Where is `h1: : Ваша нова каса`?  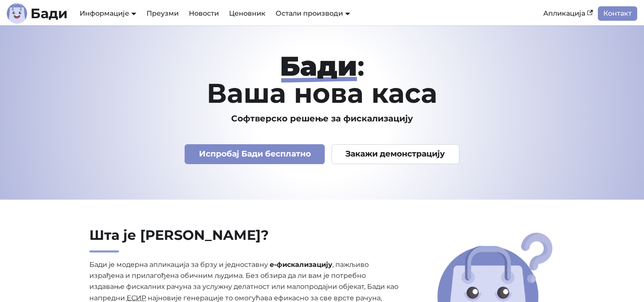
h1: : Ваша нова каса is located at coordinates (322, 80).